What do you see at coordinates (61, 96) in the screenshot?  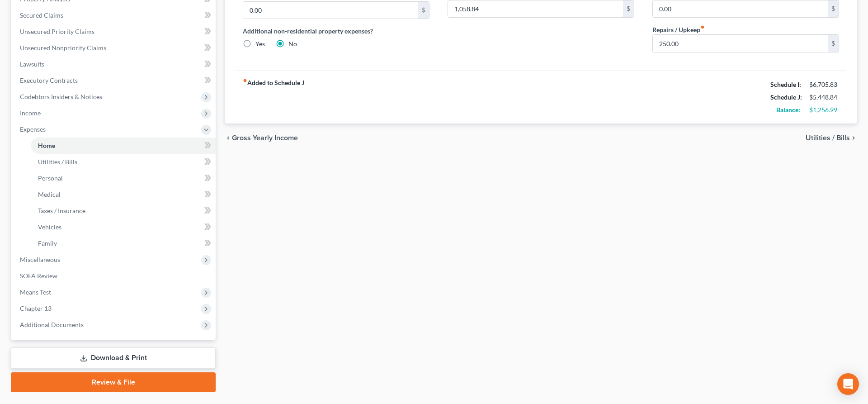 I see `span: Codebtors Insiders & Notices` at bounding box center [61, 96].